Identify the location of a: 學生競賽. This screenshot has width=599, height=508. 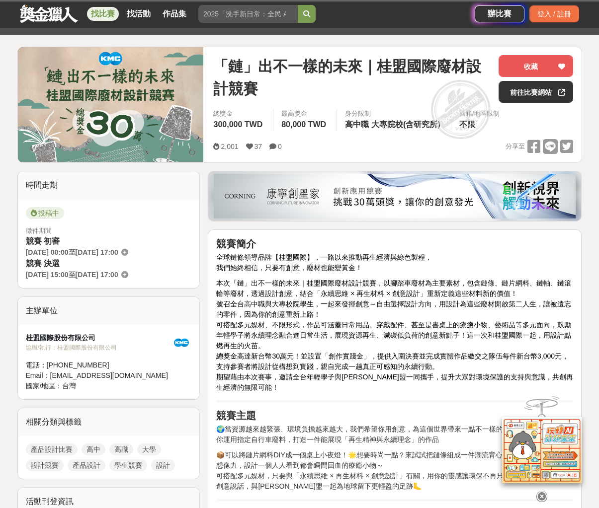
(128, 466).